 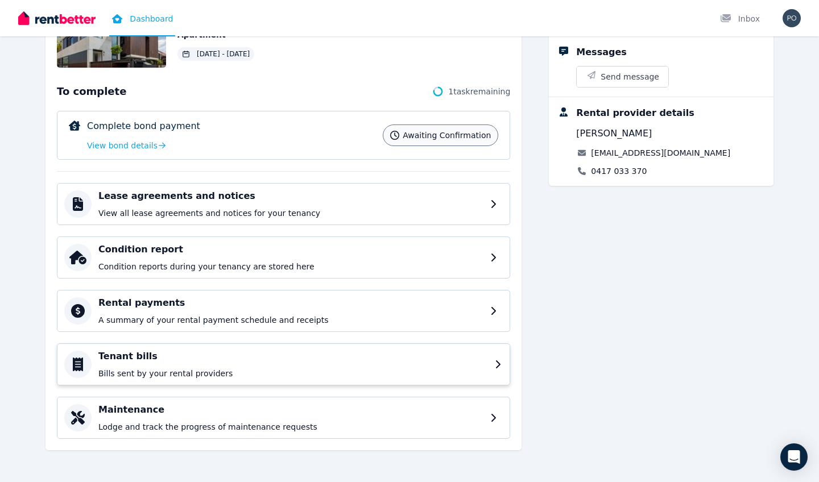 What do you see at coordinates (293, 357) in the screenshot?
I see `h4: Tenant bills` at bounding box center [293, 357].